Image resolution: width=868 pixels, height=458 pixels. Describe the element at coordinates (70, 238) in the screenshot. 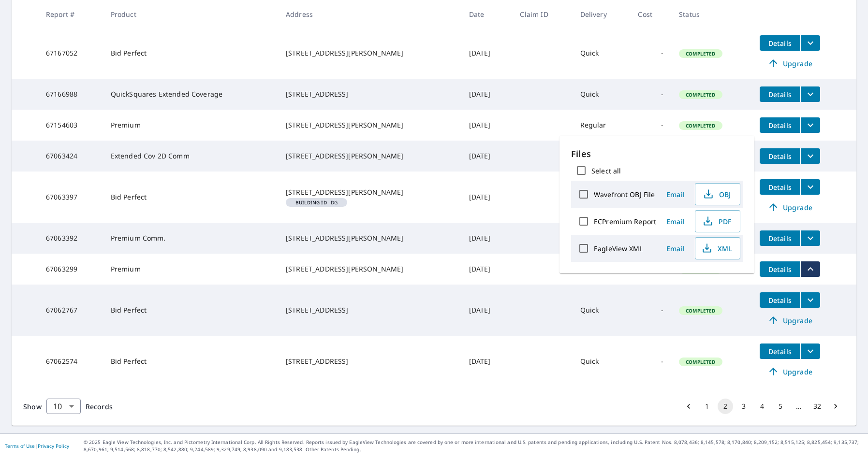

I see `td: 67063392` at that location.